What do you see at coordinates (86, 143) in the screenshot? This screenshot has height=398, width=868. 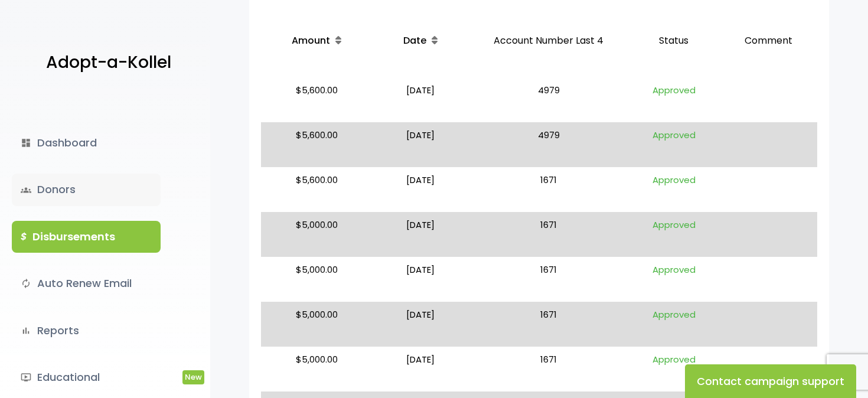 I see `a: dashboardDashboard` at bounding box center [86, 143].